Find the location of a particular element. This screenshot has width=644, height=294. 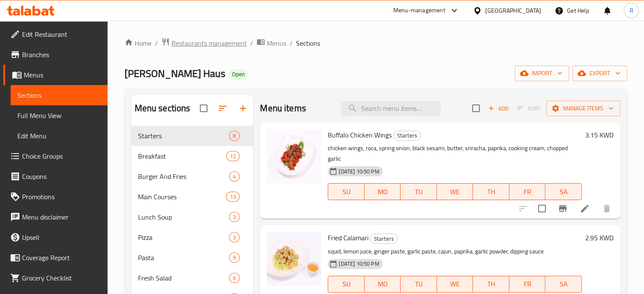

span: Menu disclaimer is located at coordinates (61, 217).